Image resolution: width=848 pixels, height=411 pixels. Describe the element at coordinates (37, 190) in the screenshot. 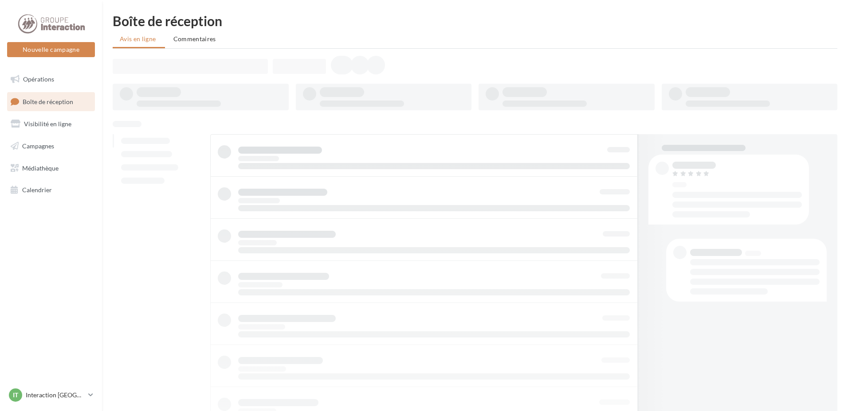

I see `span: Calendrier` at that location.